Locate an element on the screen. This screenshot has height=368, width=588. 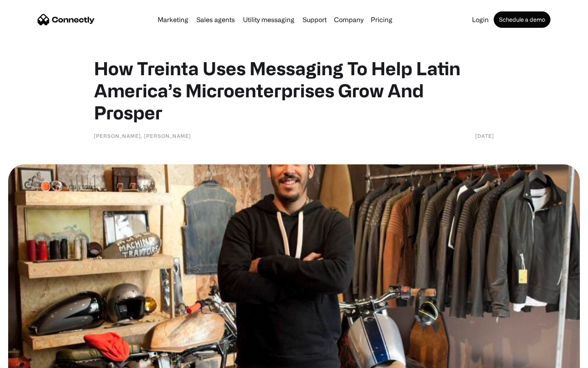
a: Marketing is located at coordinates (173, 20).